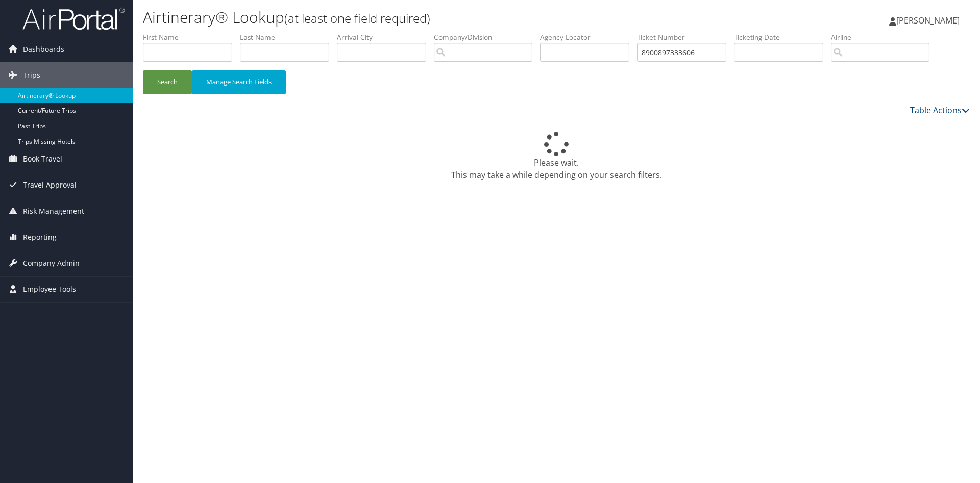  I want to click on label: Company/Division, so click(487, 37).